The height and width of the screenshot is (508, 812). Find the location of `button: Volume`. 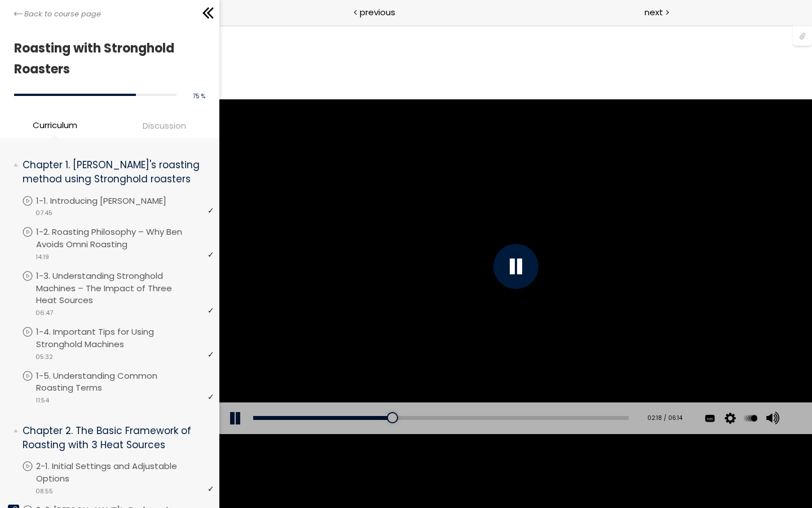

button: Volume is located at coordinates (552, 394).